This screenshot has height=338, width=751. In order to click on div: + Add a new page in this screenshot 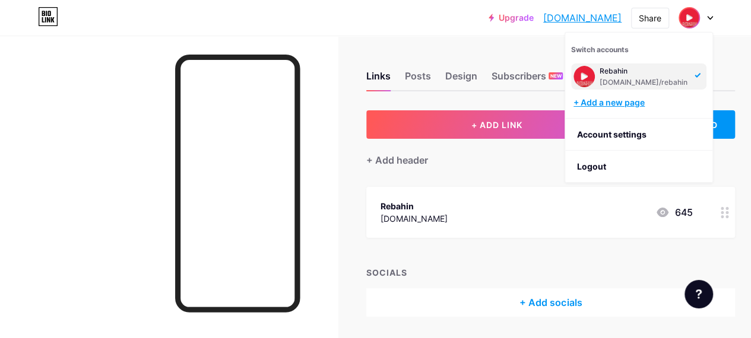, I will do `click(640, 103)`.